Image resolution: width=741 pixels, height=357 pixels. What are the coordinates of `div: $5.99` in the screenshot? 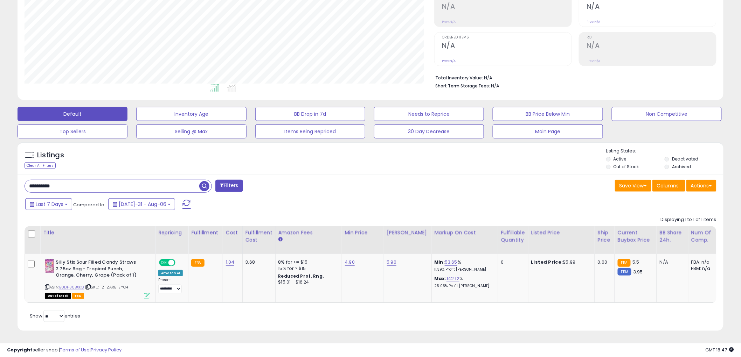 It's located at (560, 263).